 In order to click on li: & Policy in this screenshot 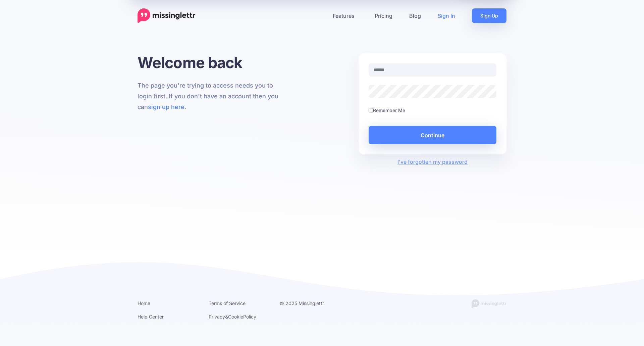, I will do `click(239, 317)`.